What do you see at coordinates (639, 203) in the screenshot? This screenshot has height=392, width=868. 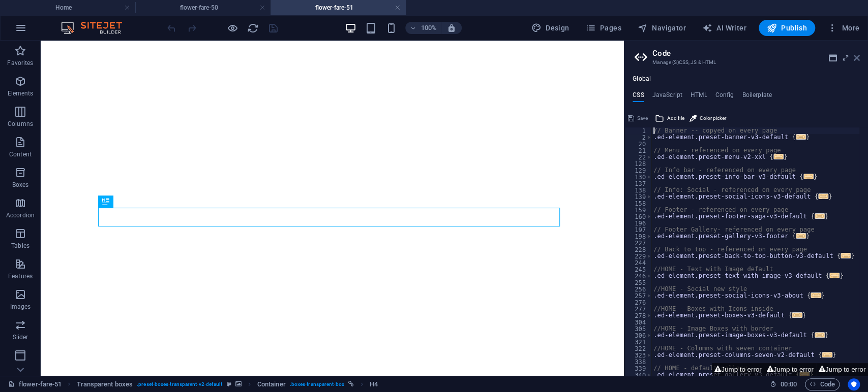 I see `div: 158` at bounding box center [639, 203].